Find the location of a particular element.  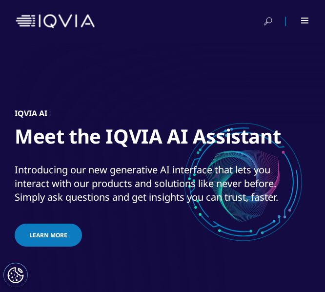

h5: IQVIA AI is located at coordinates (31, 113).